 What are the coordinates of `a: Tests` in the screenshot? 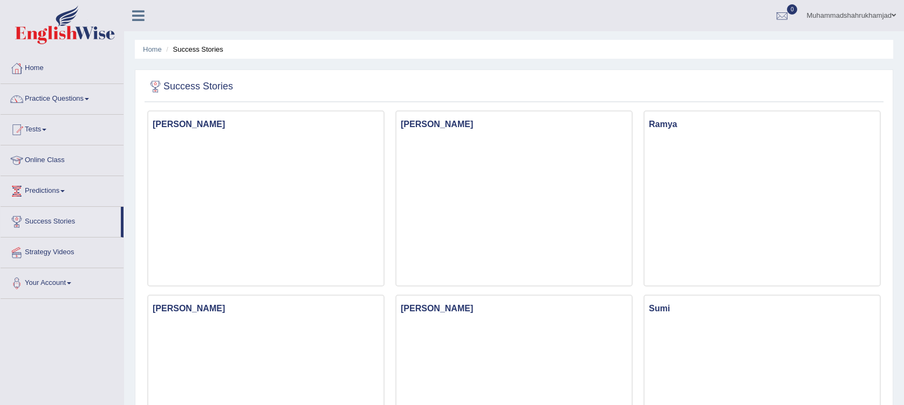 It's located at (62, 128).